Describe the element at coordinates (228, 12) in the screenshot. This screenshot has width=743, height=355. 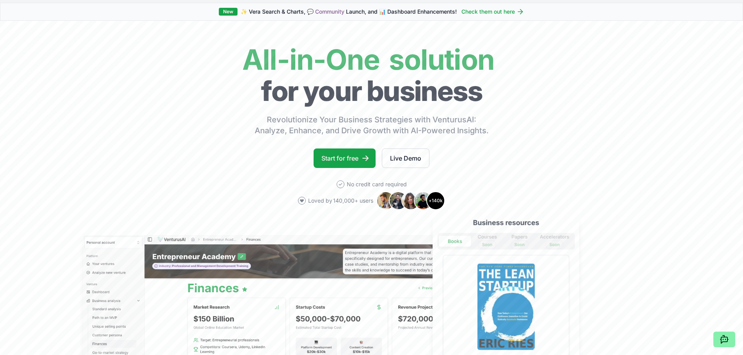
I see `div: New` at that location.